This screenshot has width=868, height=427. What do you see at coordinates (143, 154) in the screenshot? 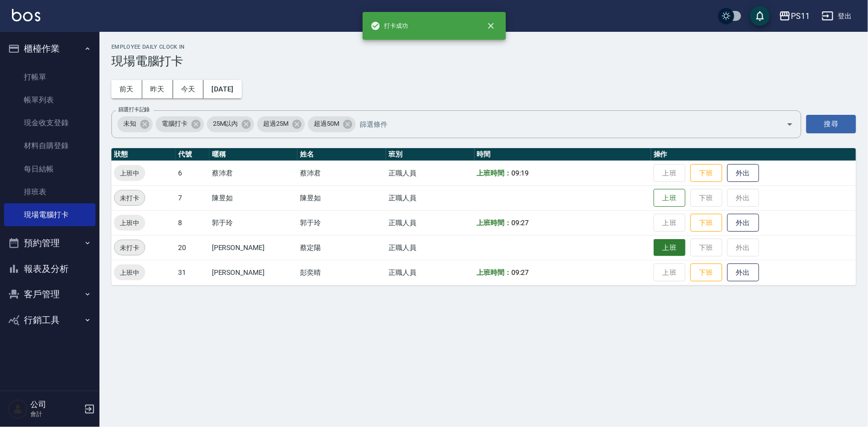
I see `th: 狀態` at bounding box center [143, 154].